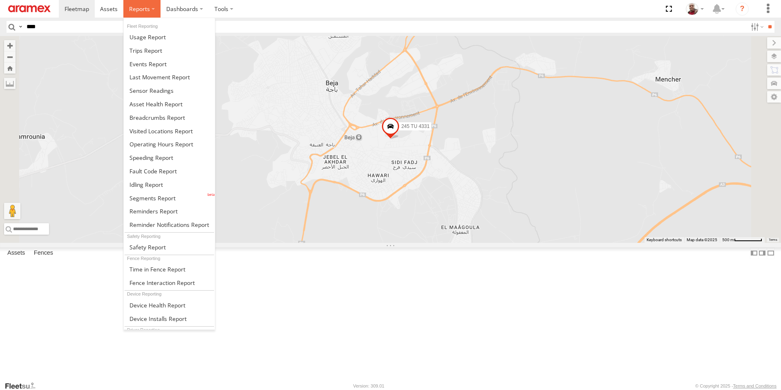 This screenshot has width=781, height=390. I want to click on button: Keyboard shortcuts, so click(664, 240).